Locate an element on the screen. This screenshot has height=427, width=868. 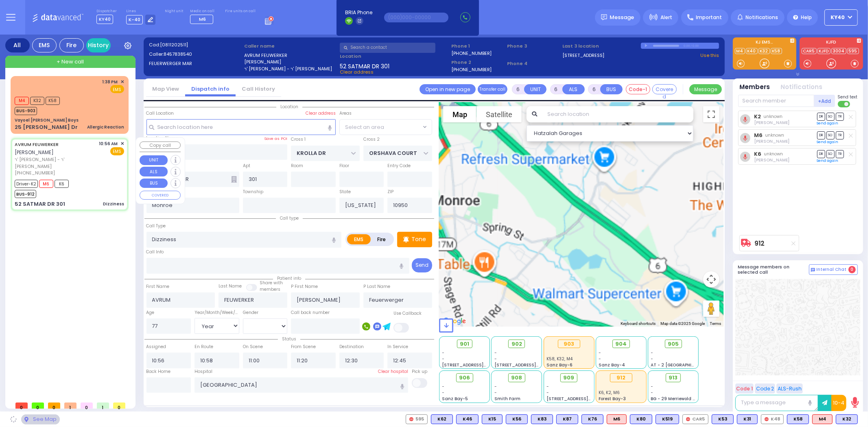
span: BUS-903 is located at coordinates (26, 111).